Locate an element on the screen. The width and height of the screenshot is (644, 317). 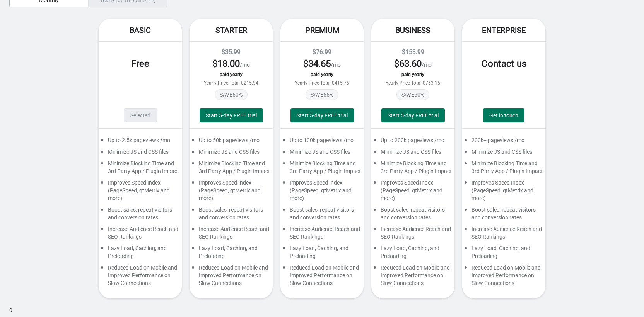
div: $158.99 is located at coordinates (413, 52).